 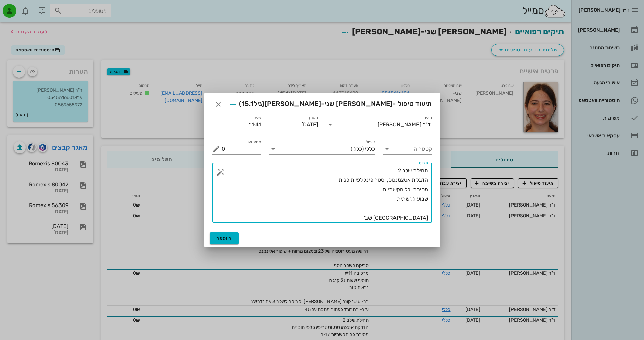 I want to click on label: מחיר ₪, so click(x=255, y=142).